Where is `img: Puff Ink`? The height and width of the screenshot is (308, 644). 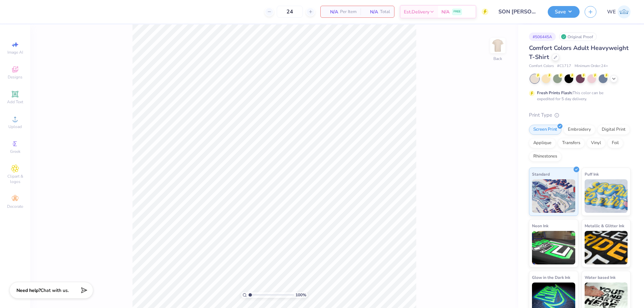
img: Puff Ink is located at coordinates (606, 196).